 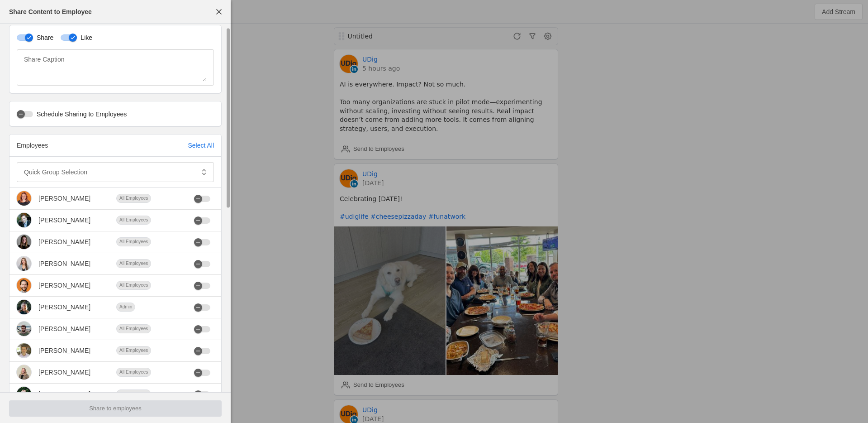 I want to click on mat-label: Quick Group Selection, so click(x=56, y=172).